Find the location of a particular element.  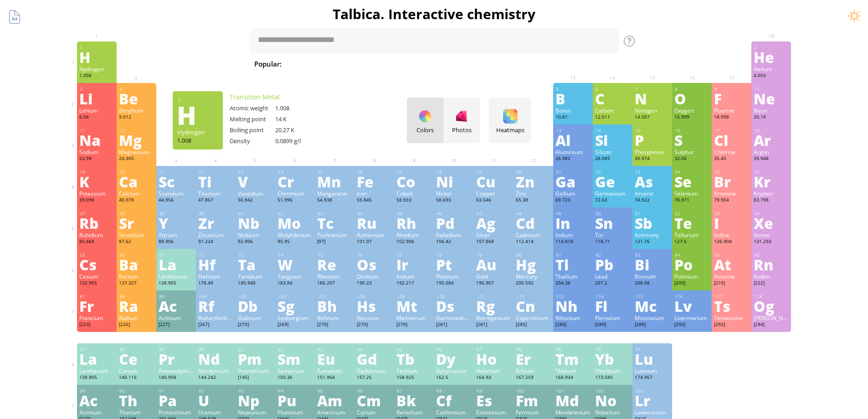

div: Te is located at coordinates (692, 223).